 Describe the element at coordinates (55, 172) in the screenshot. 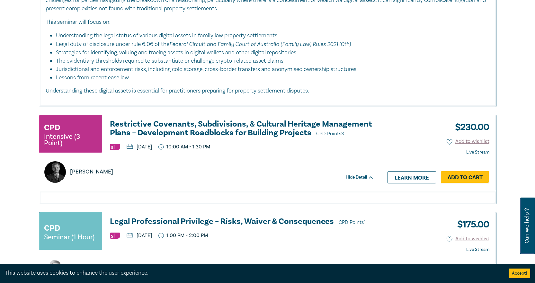

I see `img: https://s3.ap-southeast-2.amazonaws.com/leo-cussen-store-production-content/Contacts/Matthew%20To...` at that location.